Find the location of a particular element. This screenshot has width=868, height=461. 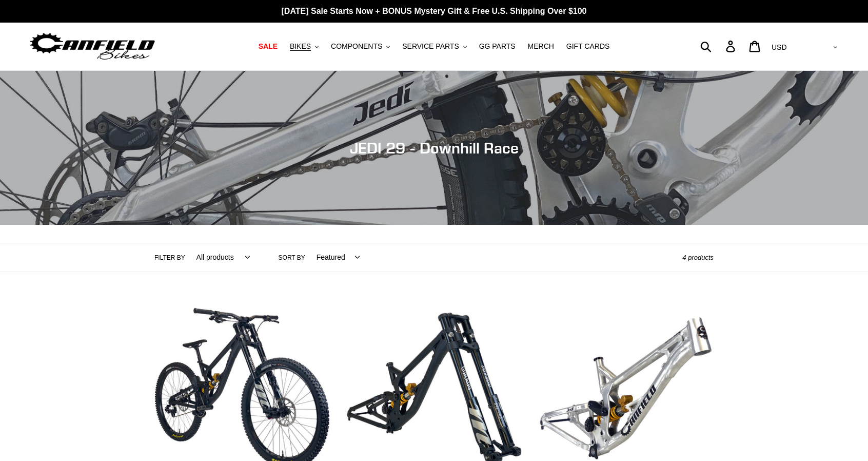

span: JEDI 29 - Downhill Race is located at coordinates (434, 148).